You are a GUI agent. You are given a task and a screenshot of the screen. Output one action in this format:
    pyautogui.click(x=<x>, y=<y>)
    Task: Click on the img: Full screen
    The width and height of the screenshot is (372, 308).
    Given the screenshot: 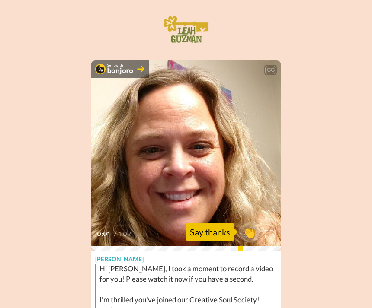 What is the action you would take?
    pyautogui.click(x=269, y=234)
    